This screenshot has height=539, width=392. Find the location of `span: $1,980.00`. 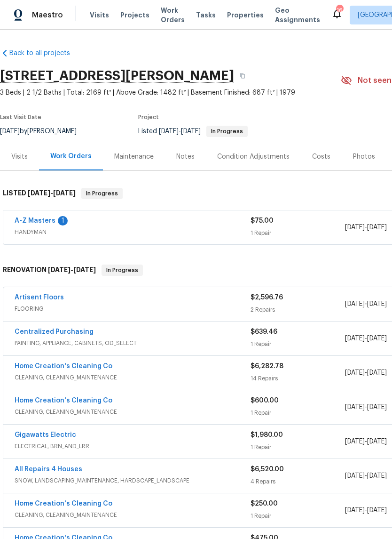

span: $1,980.00 is located at coordinates (266, 435).